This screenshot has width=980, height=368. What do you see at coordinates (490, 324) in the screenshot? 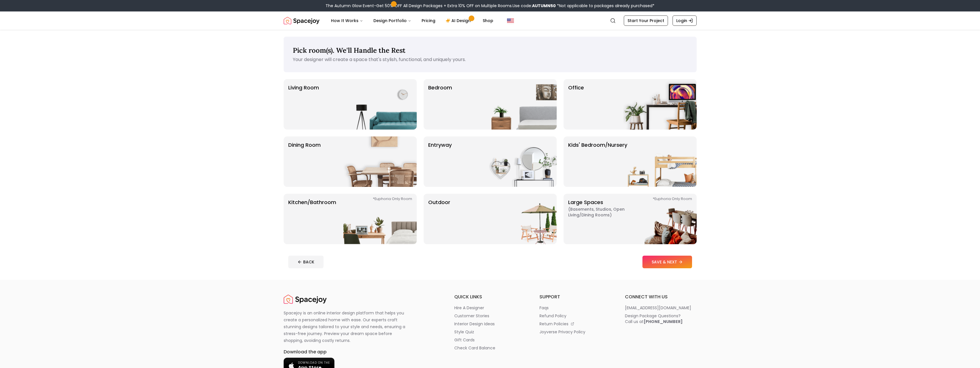
I see `a: interior design ideas` at bounding box center [490, 324].